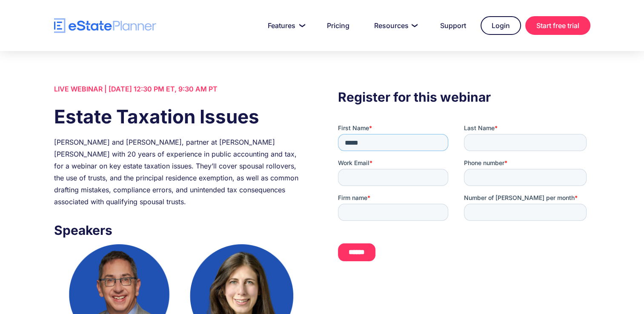 This screenshot has height=314, width=644. I want to click on h3: Register for this webinar, so click(464, 97).